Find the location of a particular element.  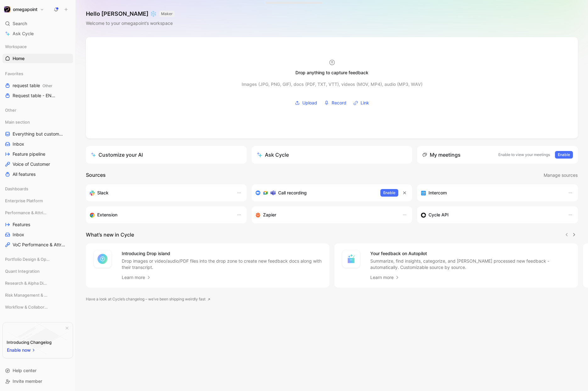

span: Research & Alpha Discovery is located at coordinates (27, 283).